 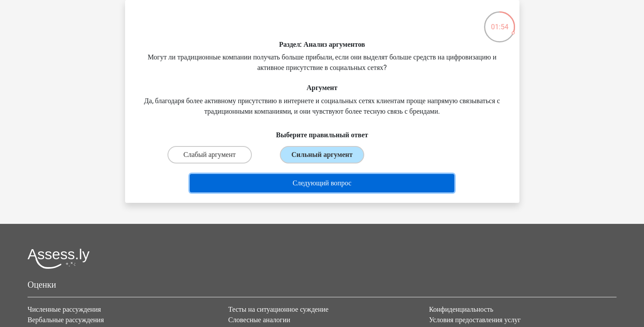 I want to click on a: Тесты на ситуационное суждение, so click(x=278, y=309).